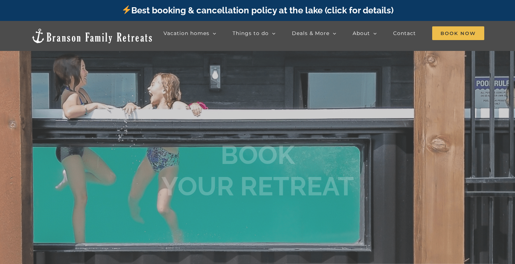 The width and height of the screenshot is (515, 264). I want to click on span: Deals & More, so click(311, 33).